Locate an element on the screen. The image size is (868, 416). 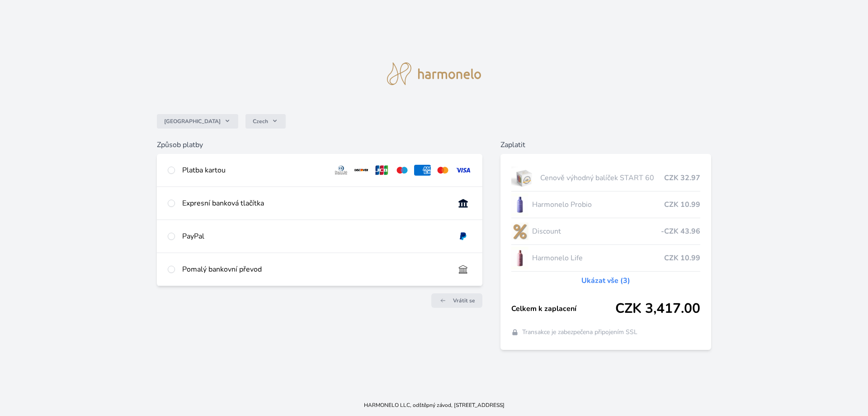
span: CZK 3,417.00 is located at coordinates (657, 309).